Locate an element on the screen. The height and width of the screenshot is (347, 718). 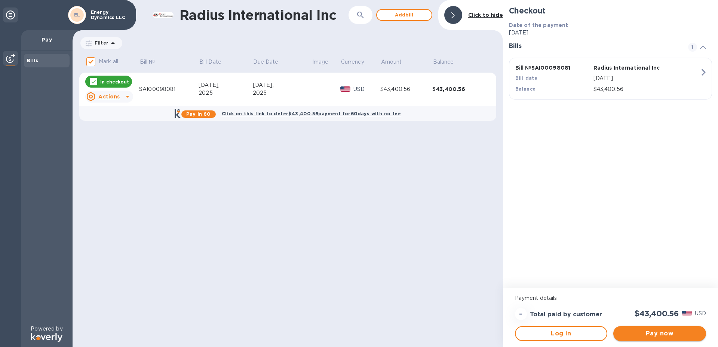
b: Click on this link to defer $43,400.56 payment for 60 days with no fee is located at coordinates (311, 113).